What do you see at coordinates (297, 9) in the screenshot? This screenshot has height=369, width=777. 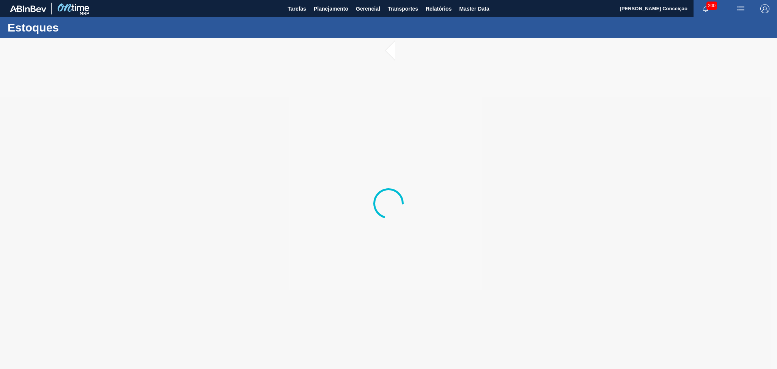 I see `span: Tarefas` at bounding box center [297, 9].